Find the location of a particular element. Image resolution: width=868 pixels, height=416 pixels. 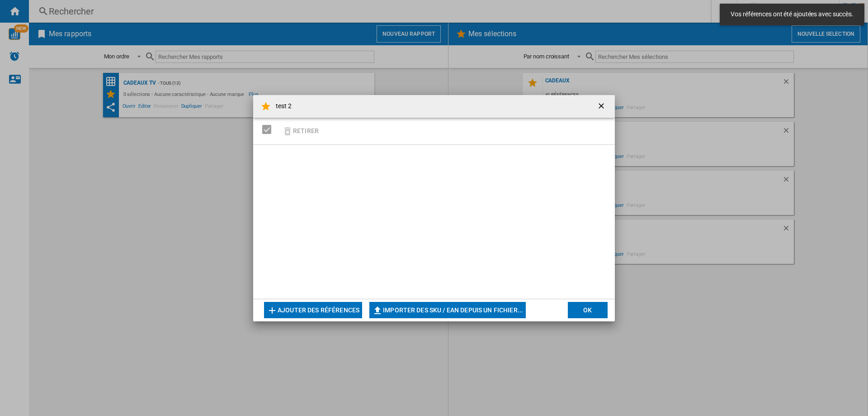

button: Retirer is located at coordinates (300, 131).